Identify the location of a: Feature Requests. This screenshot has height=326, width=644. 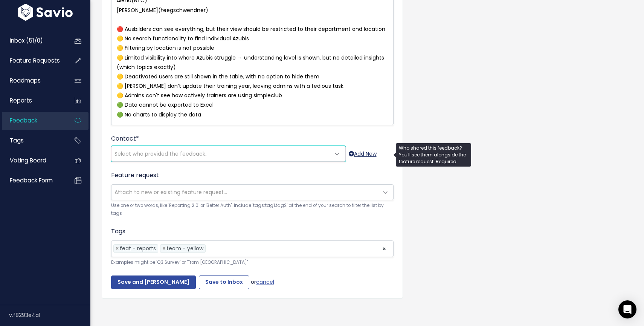
(32, 61).